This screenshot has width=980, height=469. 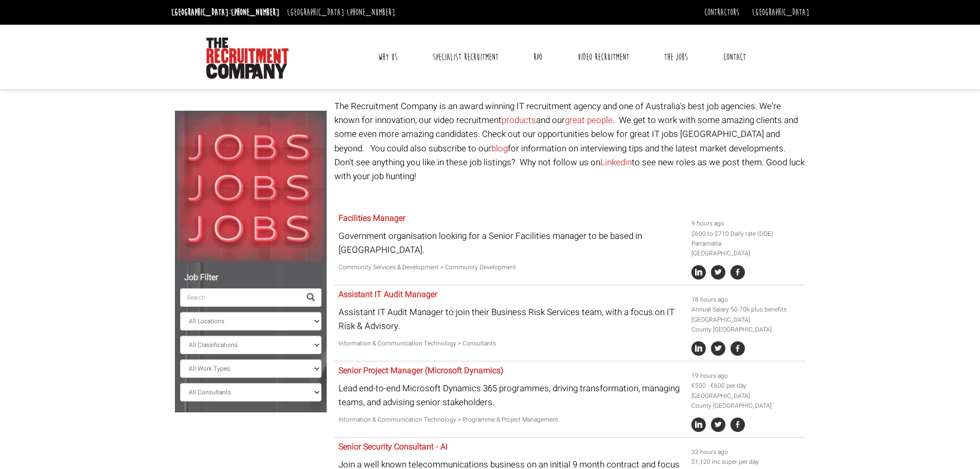 I want to click on a: blog, so click(x=500, y=149).